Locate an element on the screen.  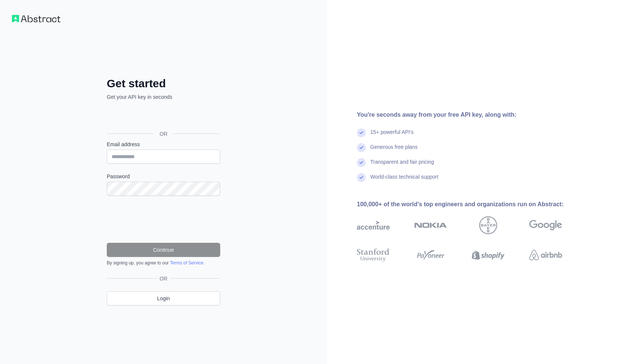
label: Password is located at coordinates (164, 176).